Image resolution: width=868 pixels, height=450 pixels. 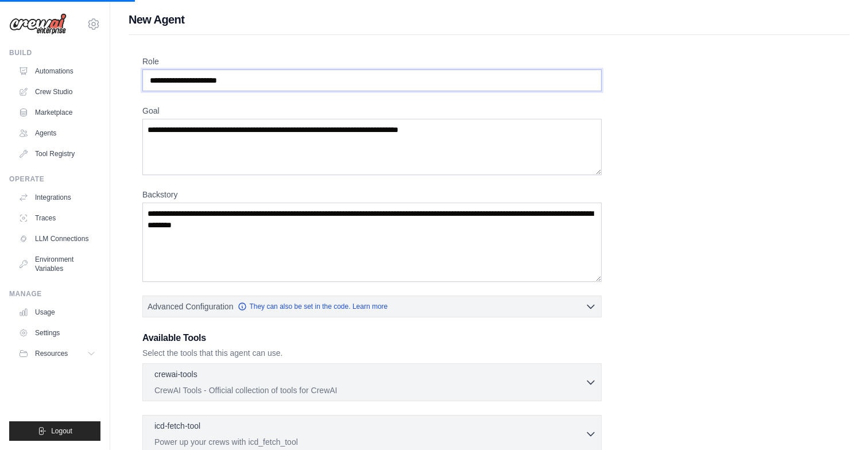 I want to click on span: Logout, so click(x=62, y=431).